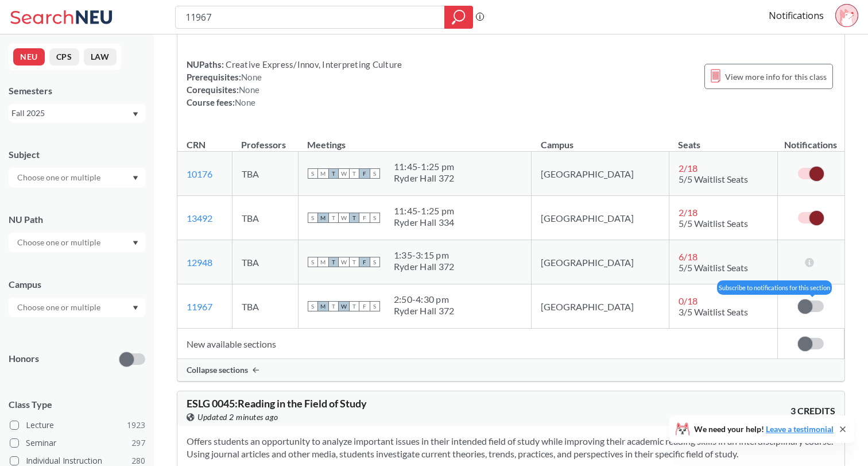 The image size is (868, 466). I want to click on svg: magnifying glass, so click(458, 17).